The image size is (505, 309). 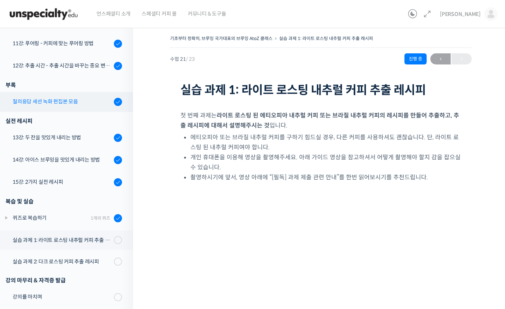 What do you see at coordinates (119, 249) in the screenshot?
I see `span: 설정` at bounding box center [119, 249].